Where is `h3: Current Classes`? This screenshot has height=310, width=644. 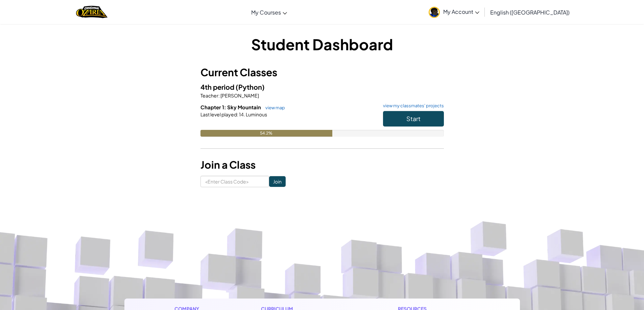 h3: Current Classes is located at coordinates (322, 72).